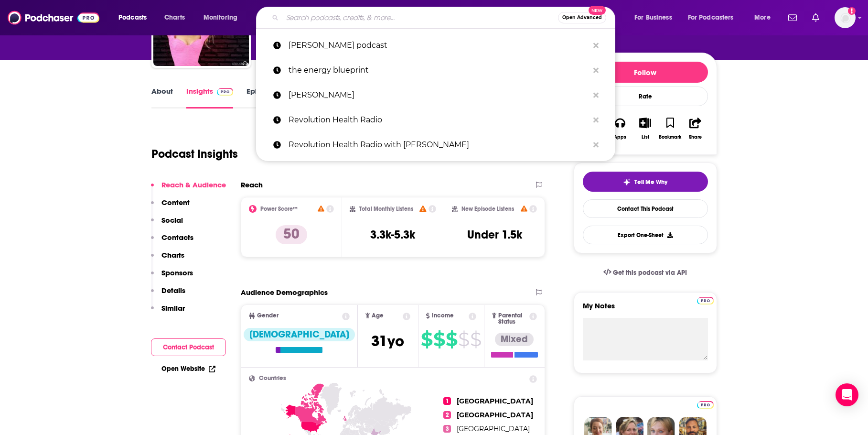 This screenshot has width=868, height=435. Describe the element at coordinates (195, 154) in the screenshot. I see `h1: Podcast Insights` at that location.